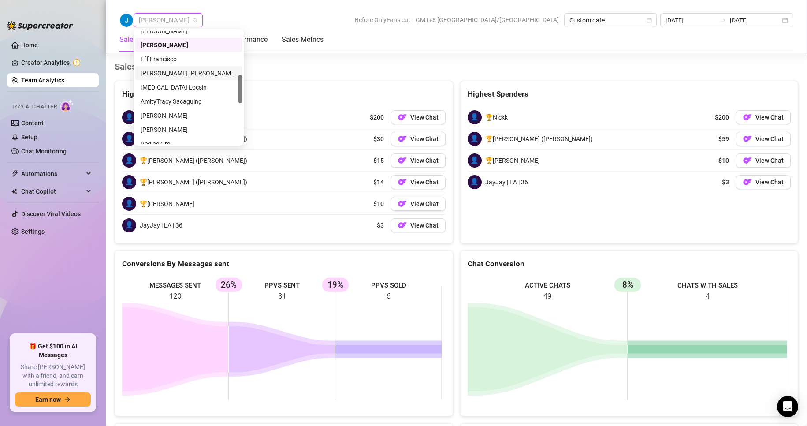  I want to click on span: $14, so click(379, 182).